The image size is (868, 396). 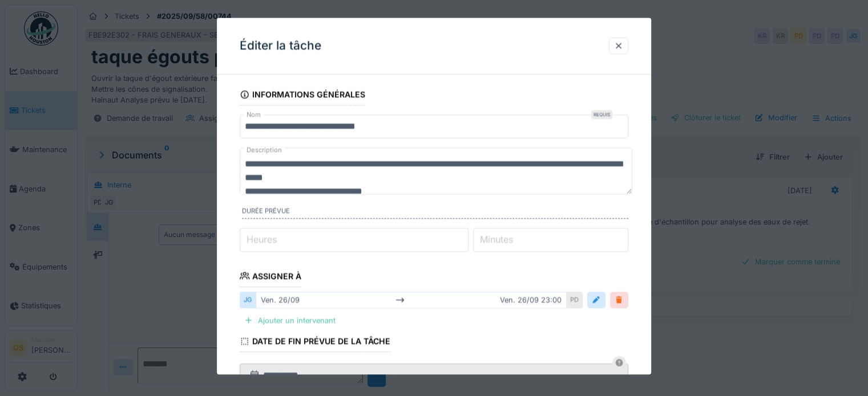 I want to click on label: Minutes, so click(x=496, y=239).